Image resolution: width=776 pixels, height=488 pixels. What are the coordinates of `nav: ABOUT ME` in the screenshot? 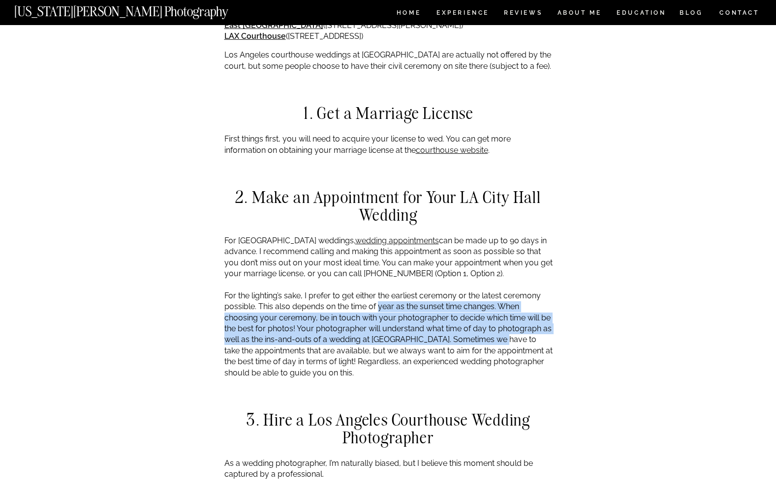 It's located at (579, 14).